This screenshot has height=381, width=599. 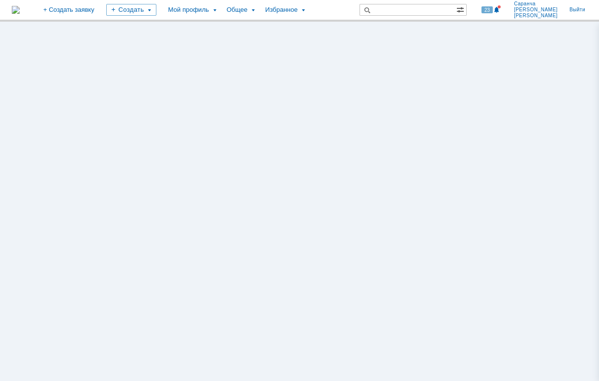 What do you see at coordinates (536, 4) in the screenshot?
I see `span: Саранча` at bounding box center [536, 4].